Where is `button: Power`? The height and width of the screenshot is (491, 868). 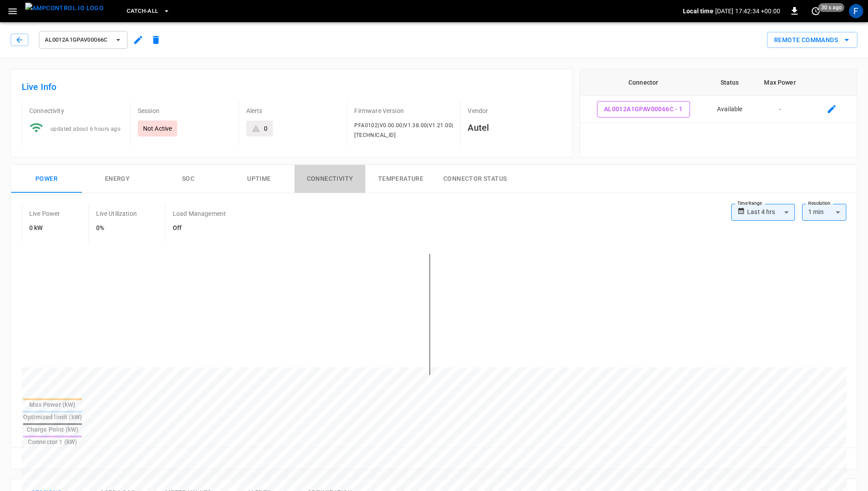
button: Power is located at coordinates (46, 179).